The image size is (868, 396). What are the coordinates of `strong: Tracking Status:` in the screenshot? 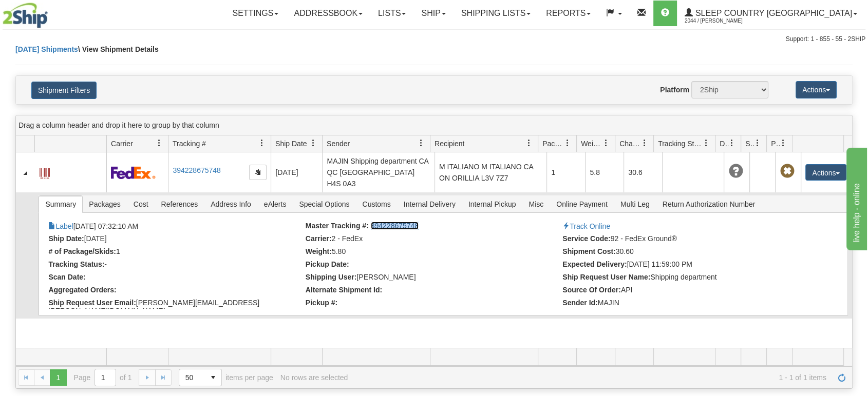 It's located at (76, 264).